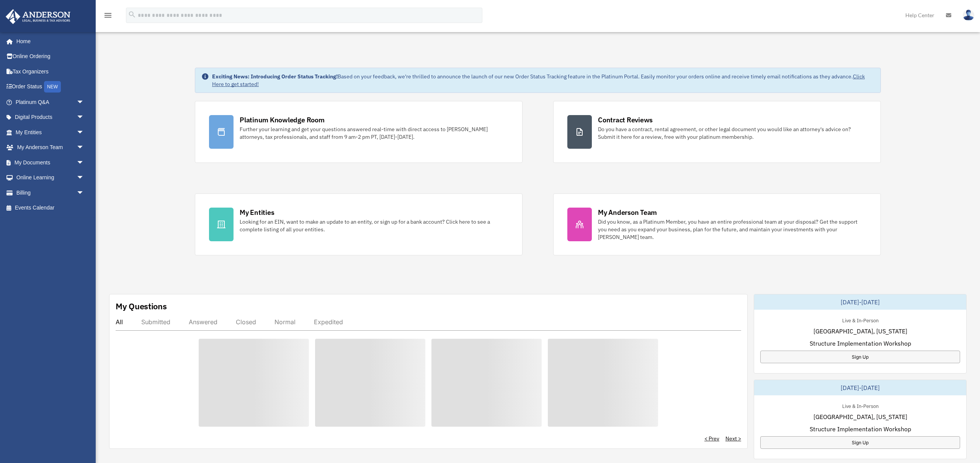 The height and width of the screenshot is (463, 980). I want to click on a: Online Ordering, so click(50, 57).